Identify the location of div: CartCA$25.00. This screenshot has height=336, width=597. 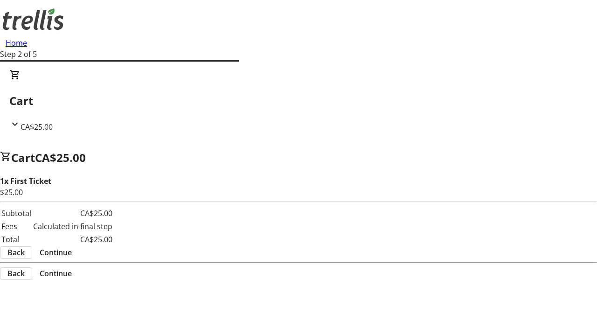
(299, 101).